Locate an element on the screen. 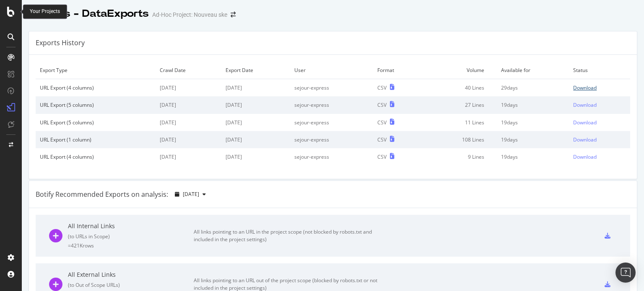 Image resolution: width=644 pixels, height=291 pixels. td: User is located at coordinates (331, 70).